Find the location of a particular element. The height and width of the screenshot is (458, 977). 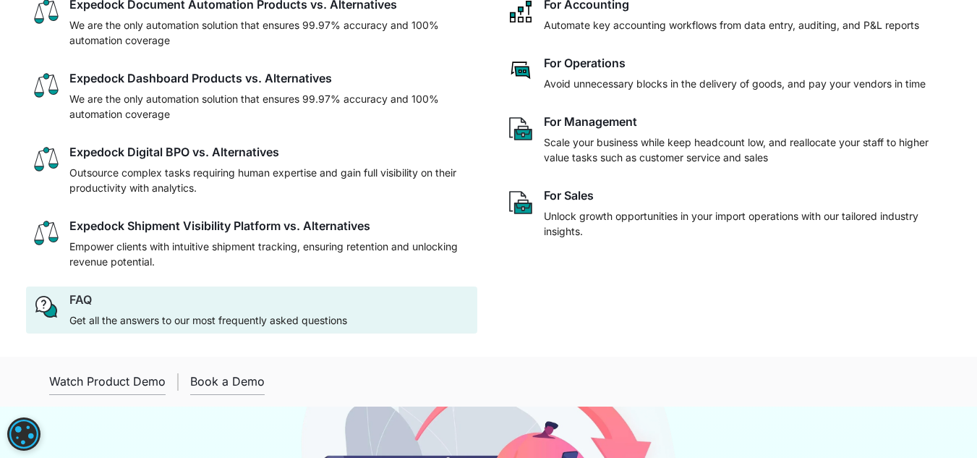

div: Expedock Dashboard Products vs. Alternatives is located at coordinates (200, 78).